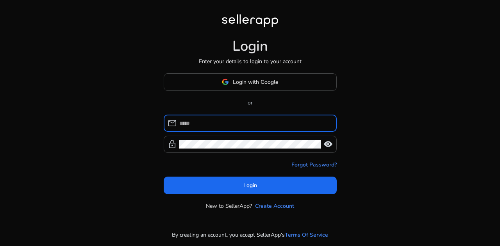 This screenshot has width=500, height=246. Describe the element at coordinates (250, 46) in the screenshot. I see `h1: Login` at that location.